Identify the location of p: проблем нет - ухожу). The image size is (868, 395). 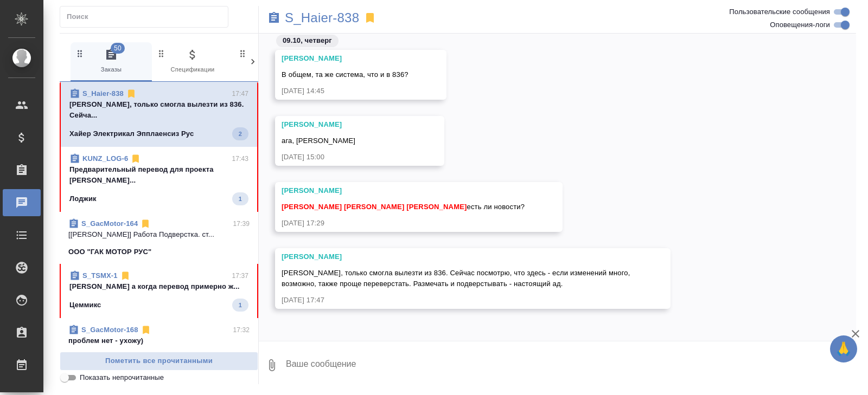
(159, 341).